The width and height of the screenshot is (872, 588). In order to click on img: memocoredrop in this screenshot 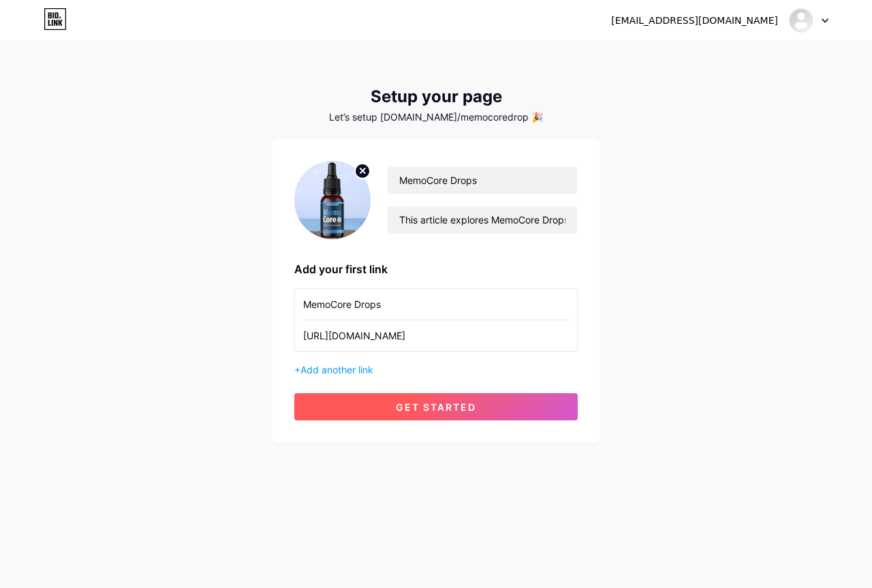, I will do `click(802, 20)`.